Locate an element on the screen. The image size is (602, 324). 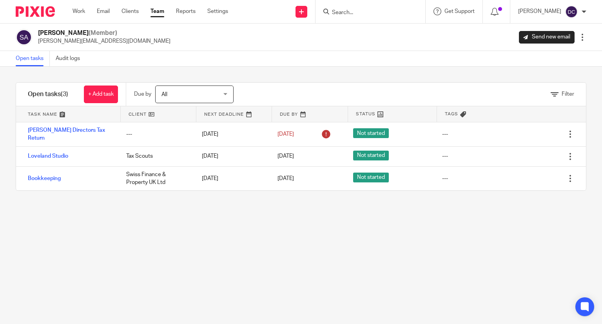
a: Team is located at coordinates (157, 11).